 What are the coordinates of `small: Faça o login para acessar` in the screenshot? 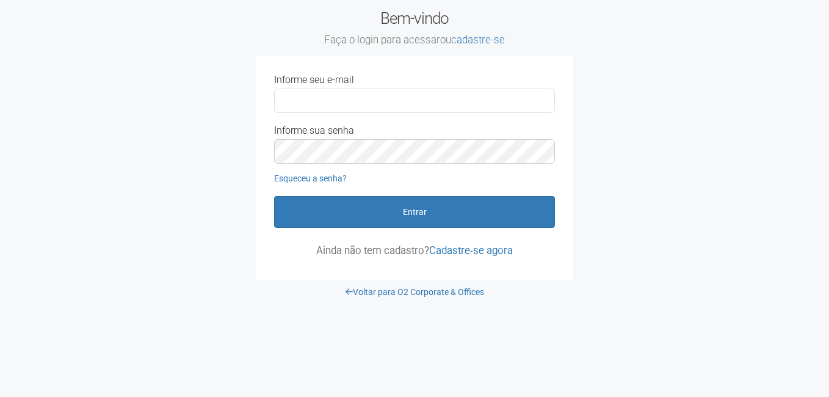 It's located at (415, 40).